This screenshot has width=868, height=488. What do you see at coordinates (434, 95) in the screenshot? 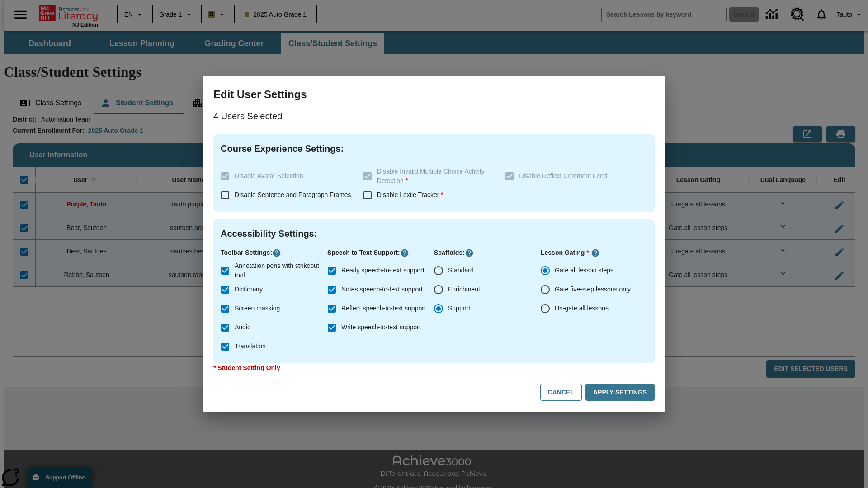
I see `h3: Edit User Settings` at bounding box center [434, 95].